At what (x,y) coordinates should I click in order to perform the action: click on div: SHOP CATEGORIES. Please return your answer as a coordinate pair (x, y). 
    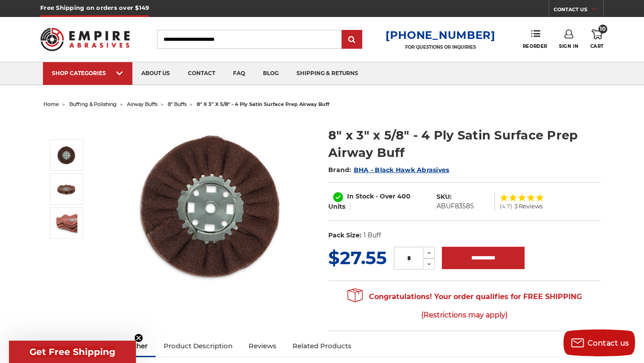
    Looking at the image, I should click on (88, 73).